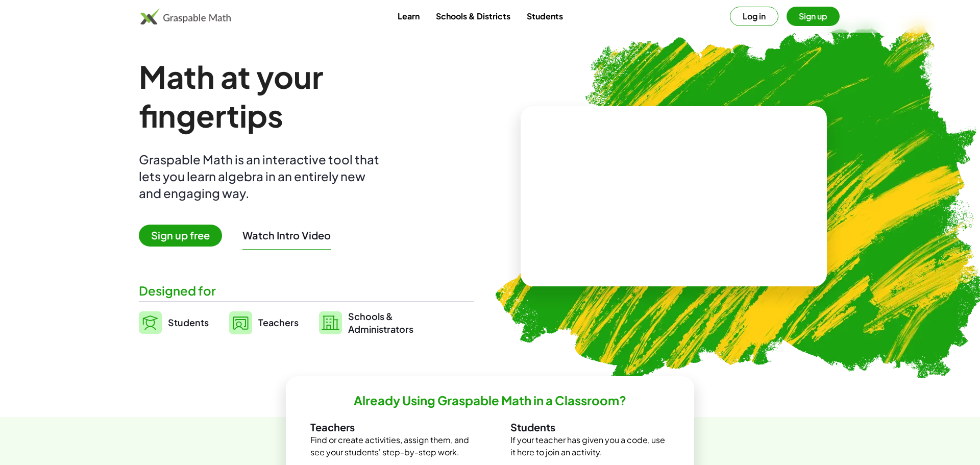  What do you see at coordinates (180, 235) in the screenshot?
I see `span: Sign up free` at bounding box center [180, 235].